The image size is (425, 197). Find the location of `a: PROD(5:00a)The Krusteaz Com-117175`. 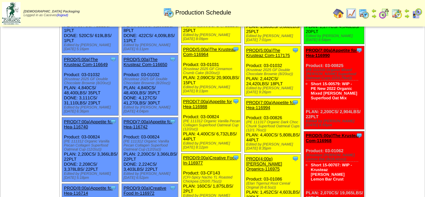

a: PROD(5:00a)The Krusteaz Com-117175 is located at coordinates (268, 53).